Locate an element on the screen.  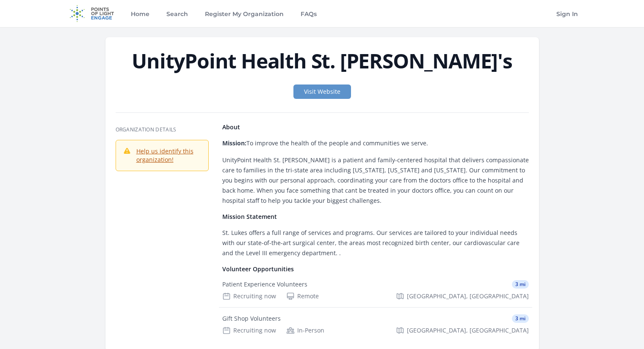
p: To improve the health of the people and communities we serve. is located at coordinates (375, 143).